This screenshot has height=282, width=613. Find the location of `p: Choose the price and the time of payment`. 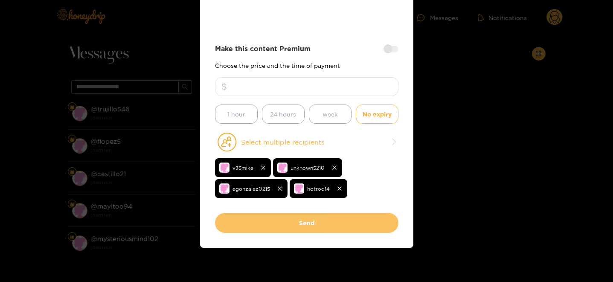

p: Choose the price and the time of payment is located at coordinates (307, 65).